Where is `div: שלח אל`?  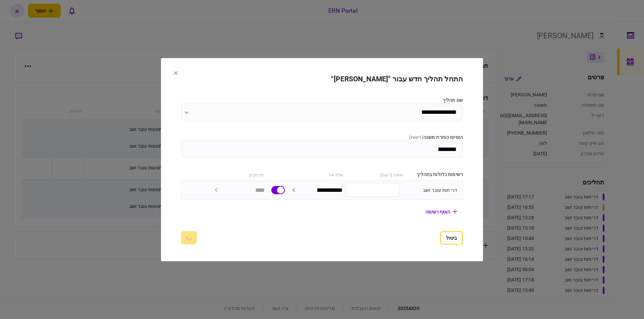 div: שלח אל is located at coordinates (315, 174).